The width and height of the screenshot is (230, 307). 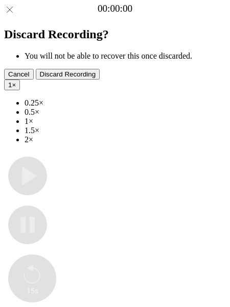 What do you see at coordinates (125, 140) in the screenshot?
I see `li: 2×` at bounding box center [125, 140].